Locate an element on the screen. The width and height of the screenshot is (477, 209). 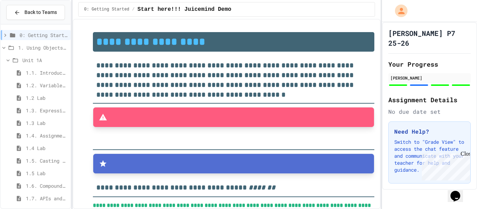
div: Chat with us now!Close is located at coordinates (26, 23).